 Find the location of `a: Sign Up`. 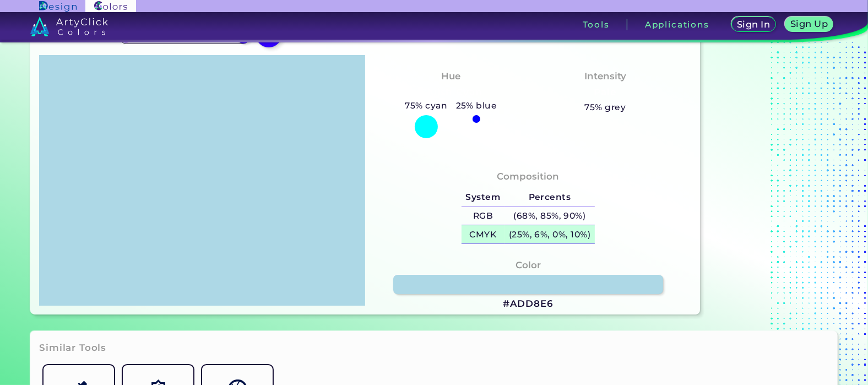

a: Sign Up is located at coordinates (809, 24).